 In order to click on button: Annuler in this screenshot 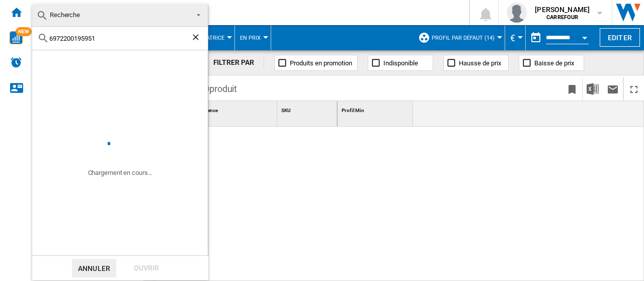, I will do `click(94, 268)`.